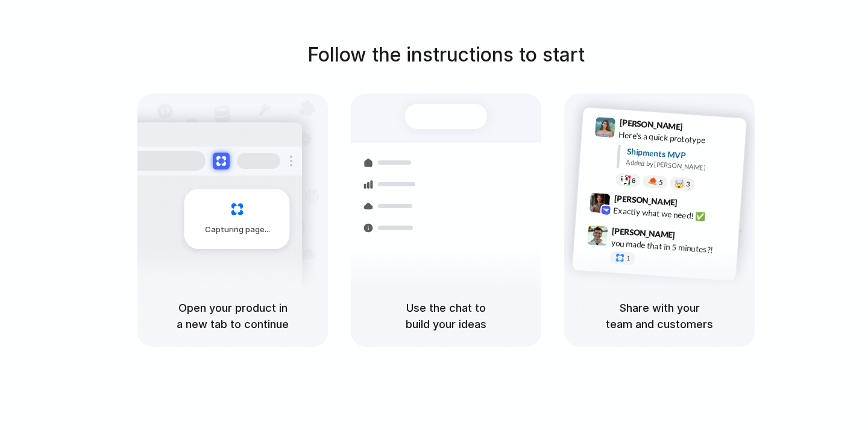  I want to click on span: 9:41 AM, so click(699, 129).